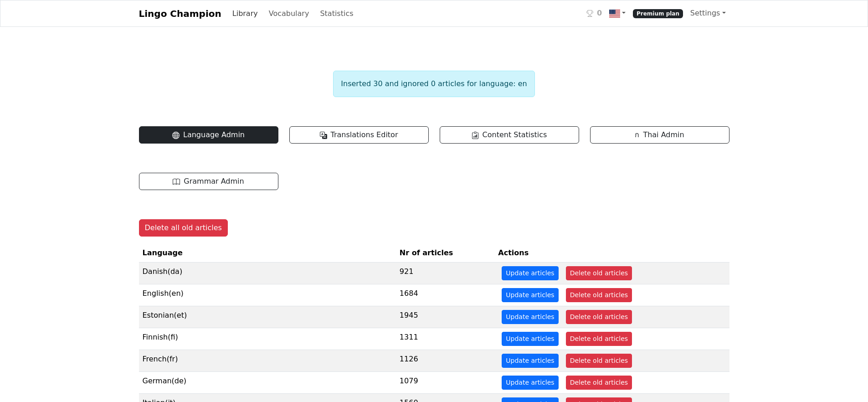  What do you see at coordinates (268, 253) in the screenshot?
I see `th: Language` at bounding box center [268, 253].